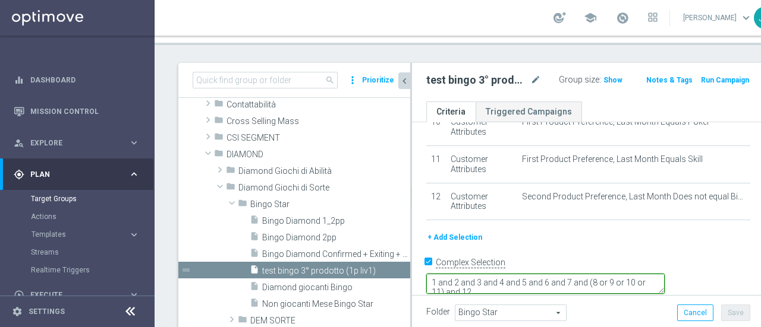 The width and height of the screenshot is (761, 327). Describe the element at coordinates (336, 288) in the screenshot. I see `span: Diamond giocanti Bingo` at that location.